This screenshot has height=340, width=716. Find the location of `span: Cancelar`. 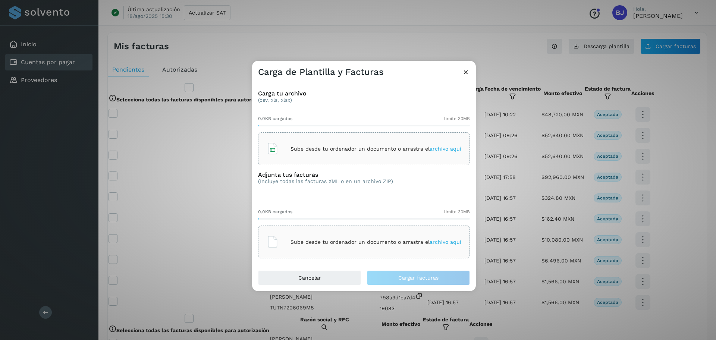

span: Cancelar is located at coordinates (309, 278).